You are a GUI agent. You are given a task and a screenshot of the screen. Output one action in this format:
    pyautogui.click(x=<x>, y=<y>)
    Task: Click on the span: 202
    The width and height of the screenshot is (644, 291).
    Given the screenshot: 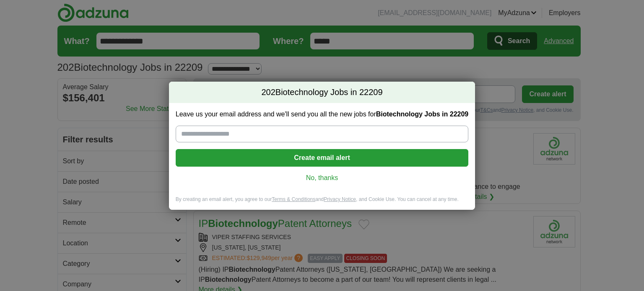 What is the action you would take?
    pyautogui.click(x=268, y=92)
    